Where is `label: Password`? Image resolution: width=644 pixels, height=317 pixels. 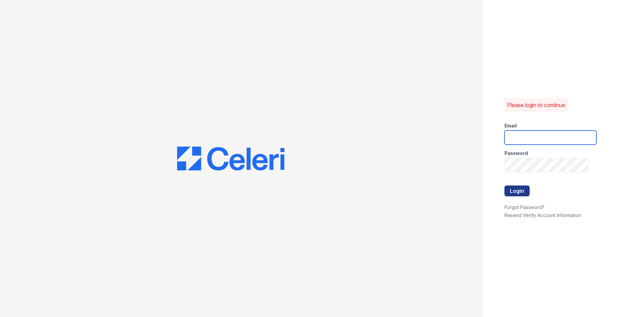 label: Password is located at coordinates (517, 153).